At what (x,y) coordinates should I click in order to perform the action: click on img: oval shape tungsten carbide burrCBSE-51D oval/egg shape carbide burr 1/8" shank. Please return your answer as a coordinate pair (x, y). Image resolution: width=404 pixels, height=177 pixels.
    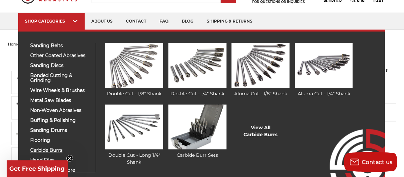
    Looking at the image, I should click on (24, 82).